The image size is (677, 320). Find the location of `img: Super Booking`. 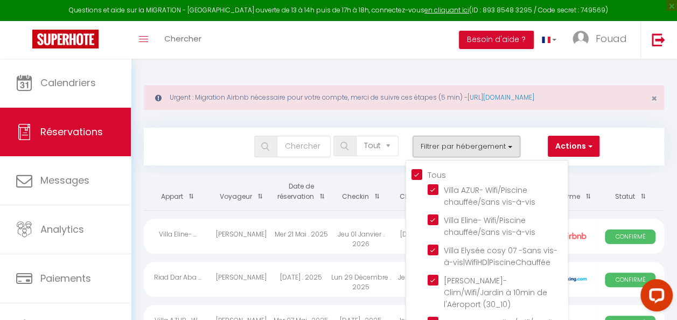

img: Super Booking is located at coordinates (65, 39).